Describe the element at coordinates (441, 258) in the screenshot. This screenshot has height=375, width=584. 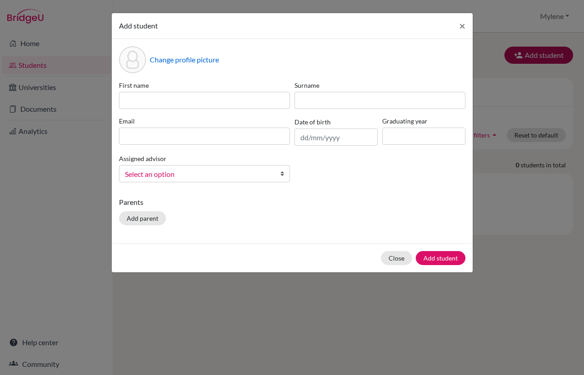
I see `button: Add student` at that location.